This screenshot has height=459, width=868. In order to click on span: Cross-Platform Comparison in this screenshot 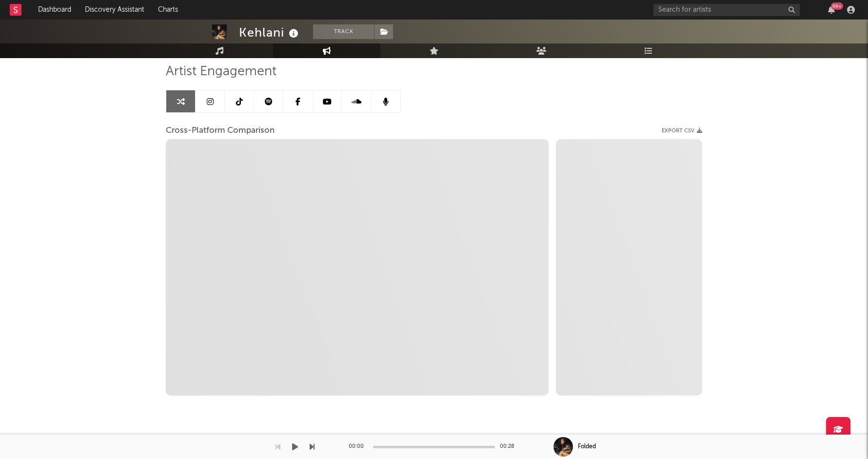, I will do `click(220, 131)`.